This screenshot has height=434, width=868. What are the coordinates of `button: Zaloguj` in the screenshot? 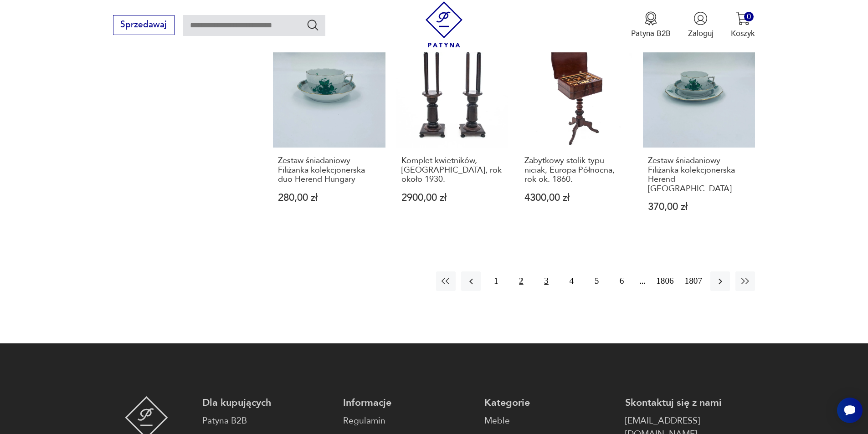 It's located at (700, 25).